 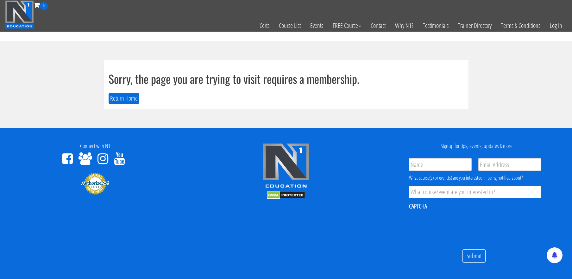 What do you see at coordinates (286, 195) in the screenshot?
I see `img: DMCA.com Protection Status` at bounding box center [286, 195].